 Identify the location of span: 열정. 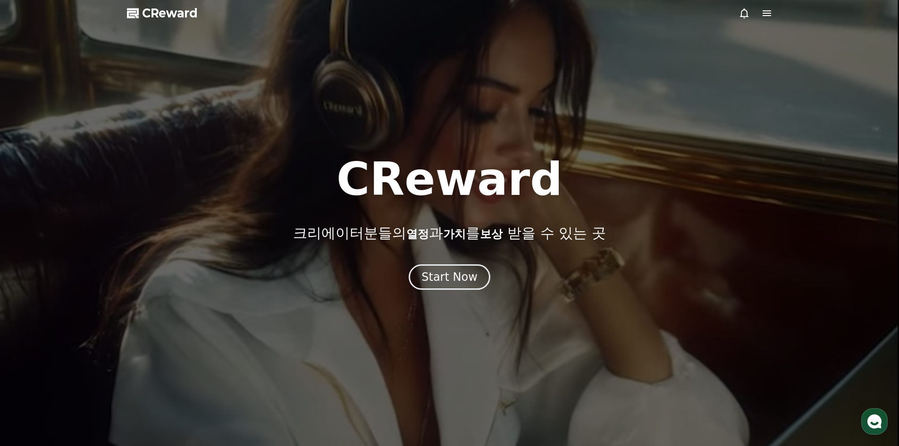
(418, 234).